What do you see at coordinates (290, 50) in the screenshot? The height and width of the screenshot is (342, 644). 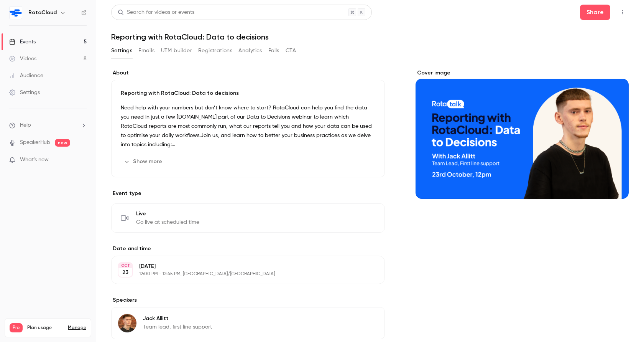 I see `button: CTA` at bounding box center [290, 50].